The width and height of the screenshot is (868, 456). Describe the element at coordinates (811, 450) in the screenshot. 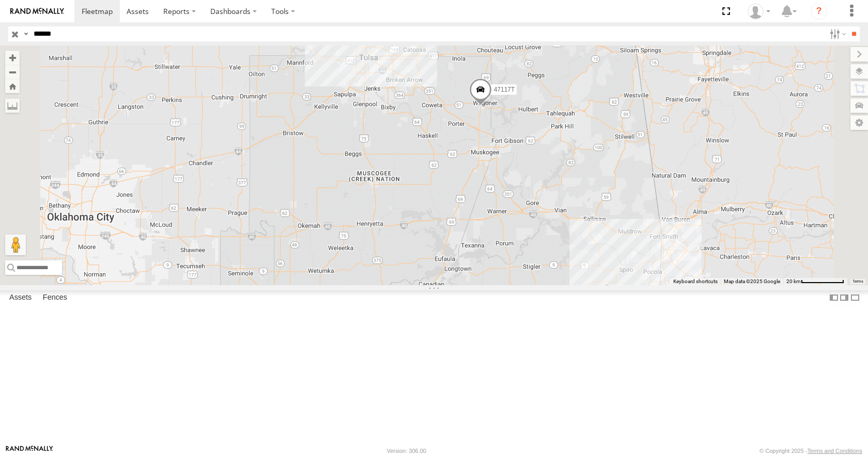

I see `div: © Copyright 2025 -` at that location.